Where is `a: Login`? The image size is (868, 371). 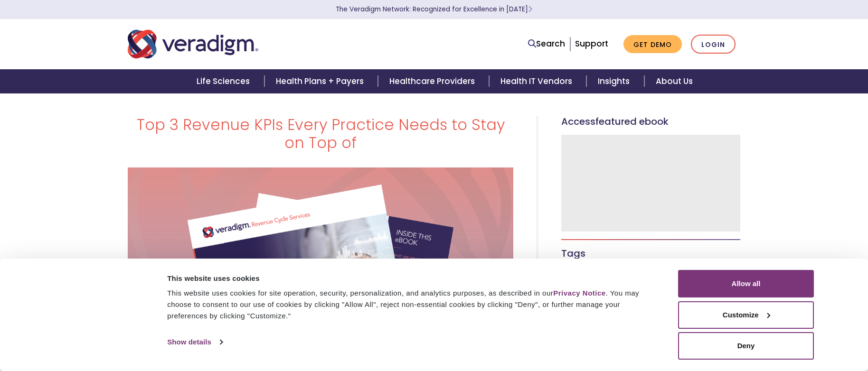 a: Login is located at coordinates (713, 44).